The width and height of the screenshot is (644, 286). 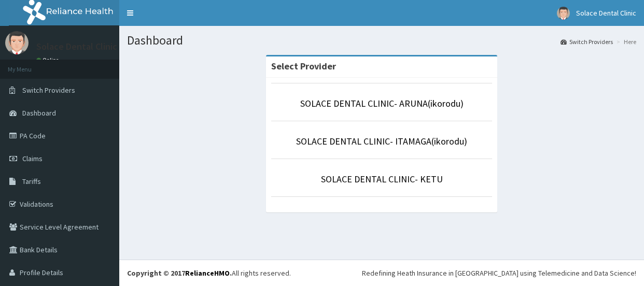 What do you see at coordinates (382, 103) in the screenshot?
I see `a: SOLACE DENTAL CLINIC- ARUNA(ikorodu)` at bounding box center [382, 103].